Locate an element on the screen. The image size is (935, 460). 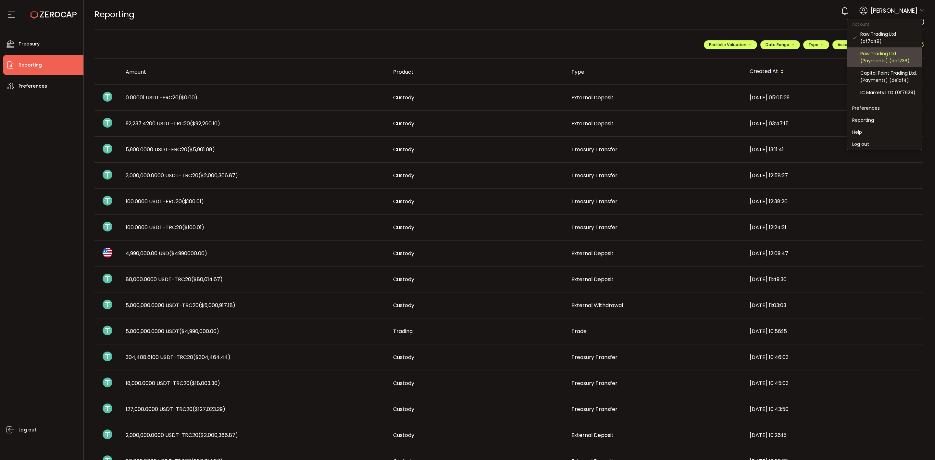
span: Trade is located at coordinates (579, 331).